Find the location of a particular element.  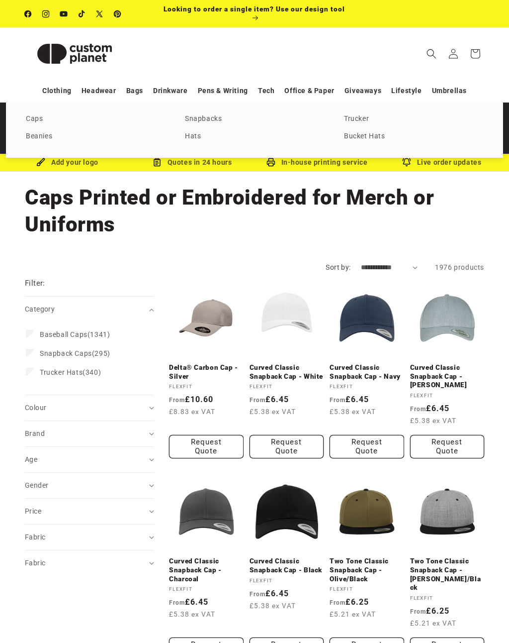

span: 1976 products is located at coordinates (460, 267).